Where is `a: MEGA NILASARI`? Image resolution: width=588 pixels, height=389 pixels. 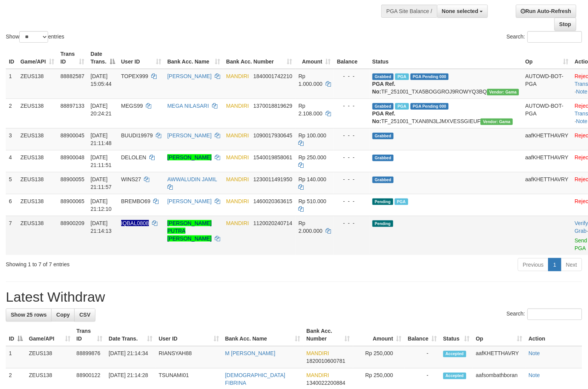 a: MEGA NILASARI is located at coordinates (188, 106).